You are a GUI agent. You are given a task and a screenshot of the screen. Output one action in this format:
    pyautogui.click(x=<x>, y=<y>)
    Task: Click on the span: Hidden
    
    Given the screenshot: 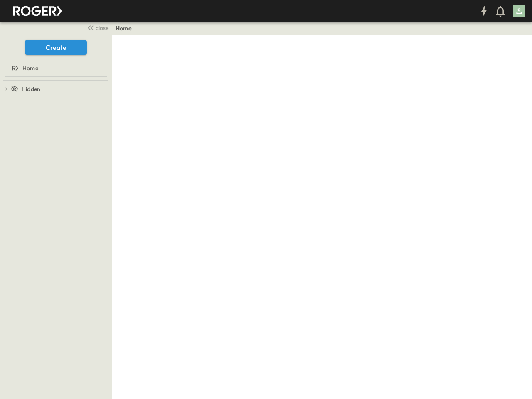 What is the action you would take?
    pyautogui.click(x=31, y=89)
    